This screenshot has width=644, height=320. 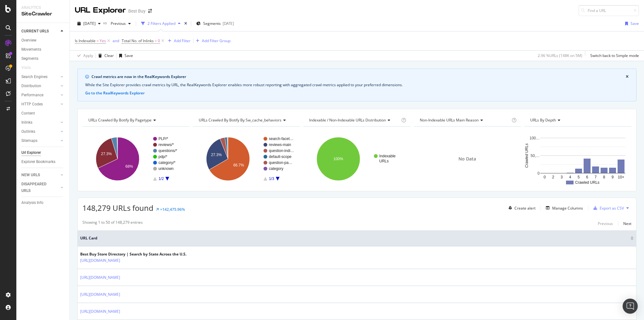 What do you see at coordinates (449, 120) in the screenshot?
I see `span: Non-Indexable URLs Main Reason` at bounding box center [449, 120].